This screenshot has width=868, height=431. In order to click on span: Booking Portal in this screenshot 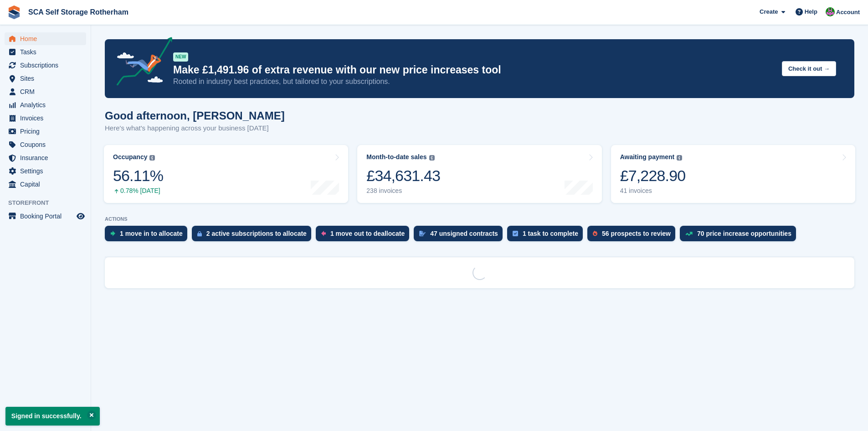, I will do `click(47, 216)`.